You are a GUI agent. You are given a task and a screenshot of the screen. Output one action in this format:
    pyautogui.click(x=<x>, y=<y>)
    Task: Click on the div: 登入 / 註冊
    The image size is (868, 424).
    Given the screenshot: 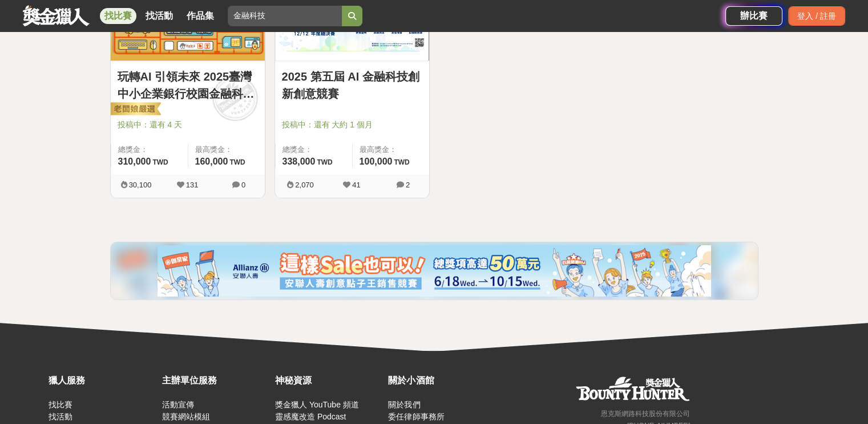 What is the action you would take?
    pyautogui.click(x=817, y=16)
    